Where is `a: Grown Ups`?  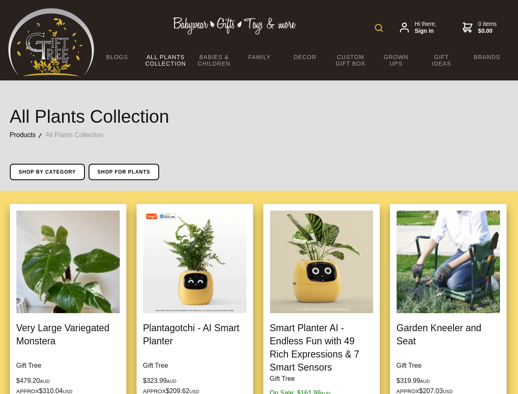 a: Grown Ups is located at coordinates (396, 60).